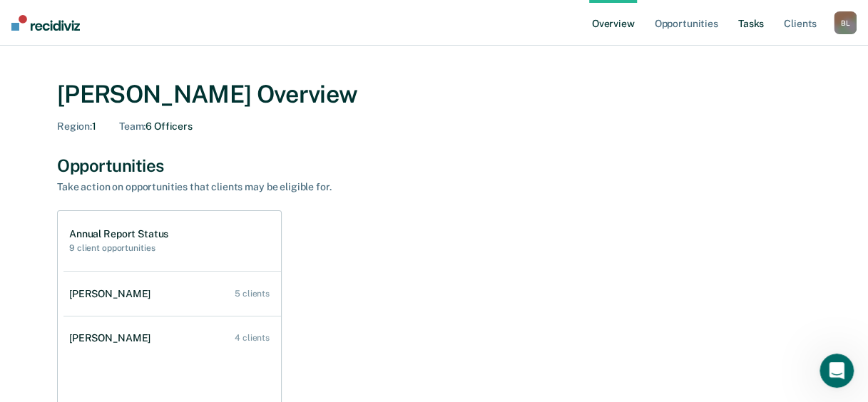  What do you see at coordinates (845, 23) in the screenshot?
I see `div: B L` at bounding box center [845, 23].